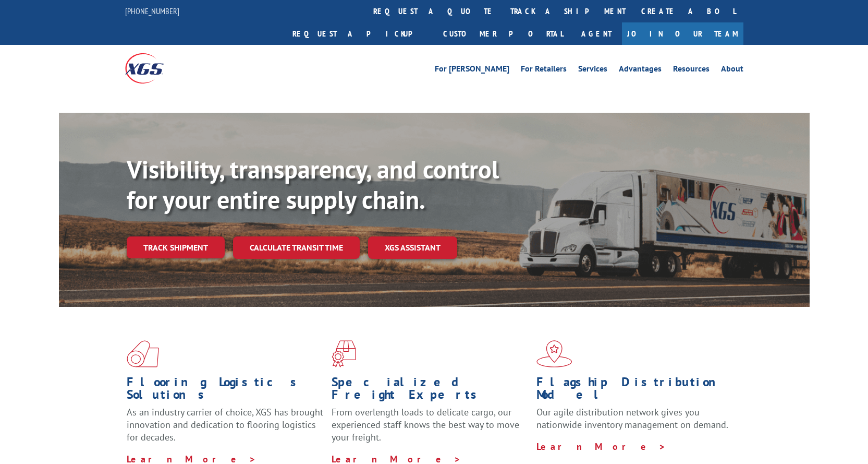  What do you see at coordinates (430, 391) in the screenshot?
I see `h1: Specialized Freight Experts` at bounding box center [430, 391].